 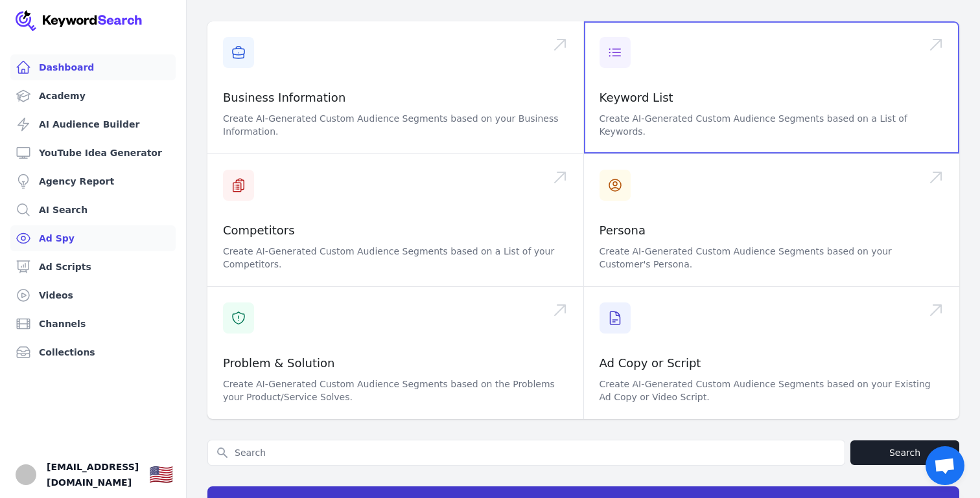 I want to click on a: Academy, so click(x=93, y=96).